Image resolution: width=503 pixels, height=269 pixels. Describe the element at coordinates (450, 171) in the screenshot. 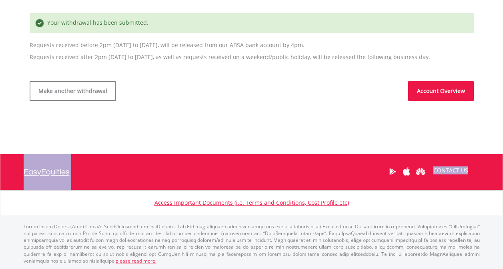

I see `a: CONTACT US` at that location.